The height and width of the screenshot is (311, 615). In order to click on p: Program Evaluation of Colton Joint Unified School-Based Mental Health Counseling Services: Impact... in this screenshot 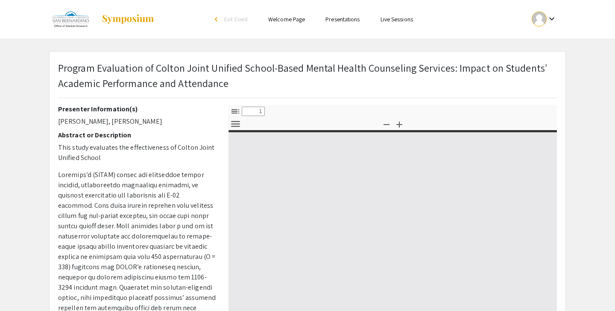, I will do `click(307, 76)`.